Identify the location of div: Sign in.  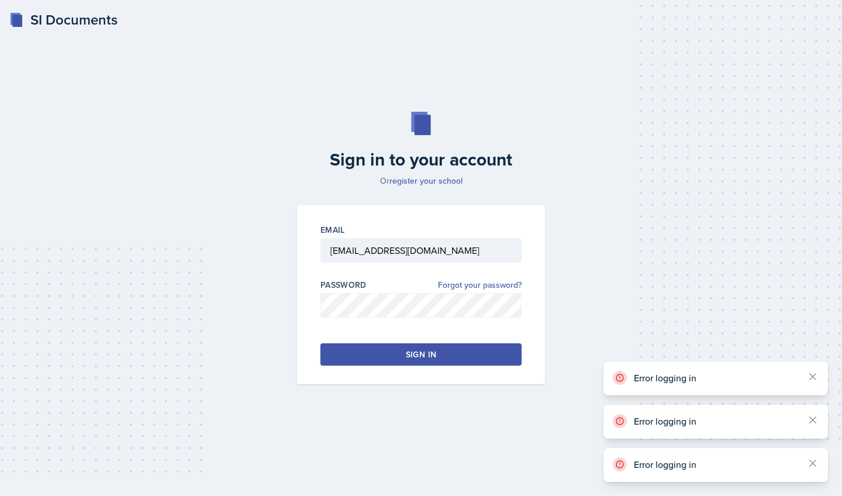
(421, 354).